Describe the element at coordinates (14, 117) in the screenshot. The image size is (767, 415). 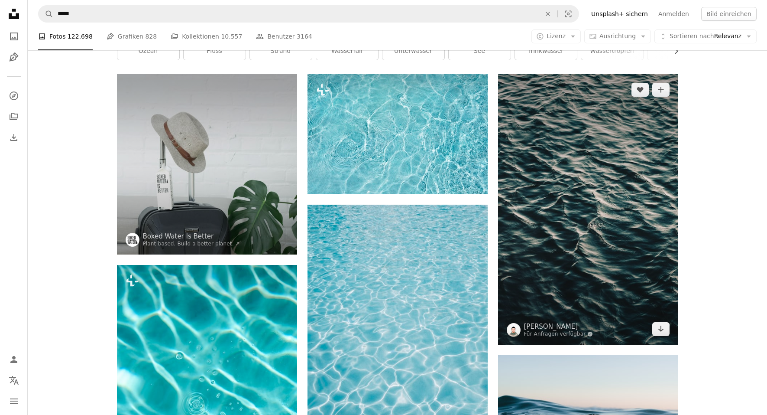
I see `a: Kollektionen` at that location.